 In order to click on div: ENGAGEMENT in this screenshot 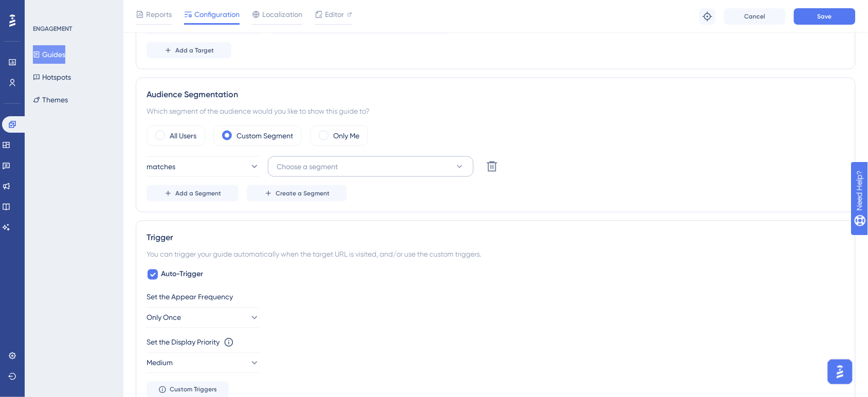, I will do `click(52, 29)`.